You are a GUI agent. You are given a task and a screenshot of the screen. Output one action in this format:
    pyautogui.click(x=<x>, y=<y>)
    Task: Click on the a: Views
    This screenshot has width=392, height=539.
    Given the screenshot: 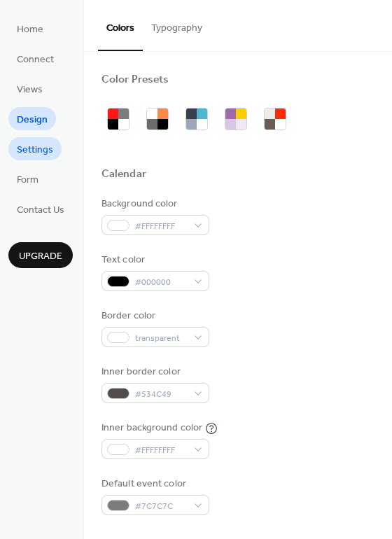 What is the action you would take?
    pyautogui.click(x=30, y=89)
    